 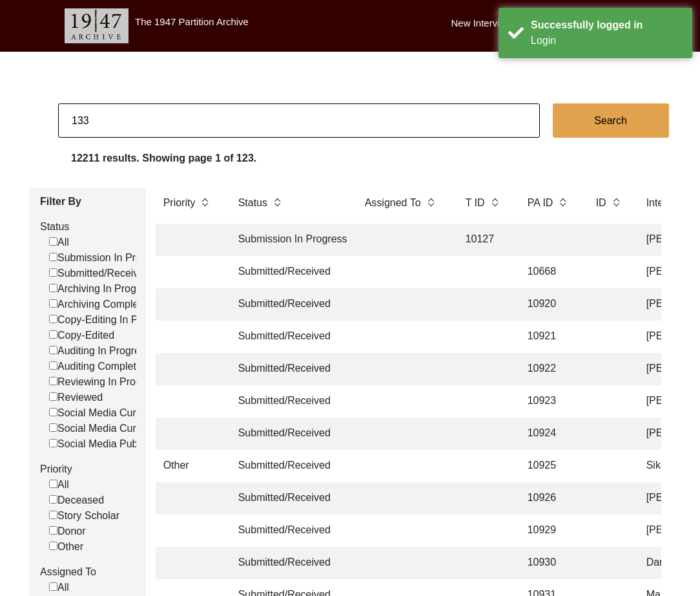 What do you see at coordinates (101, 304) in the screenshot?
I see `label: Archiving Completed` at bounding box center [101, 304].